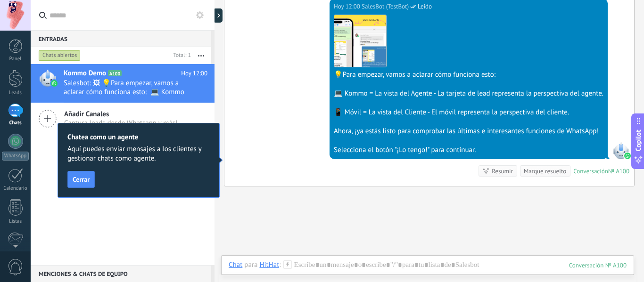 This screenshot has height=282, width=644. What do you see at coordinates (591, 171) in the screenshot?
I see `div: Conversación` at bounding box center [591, 171].